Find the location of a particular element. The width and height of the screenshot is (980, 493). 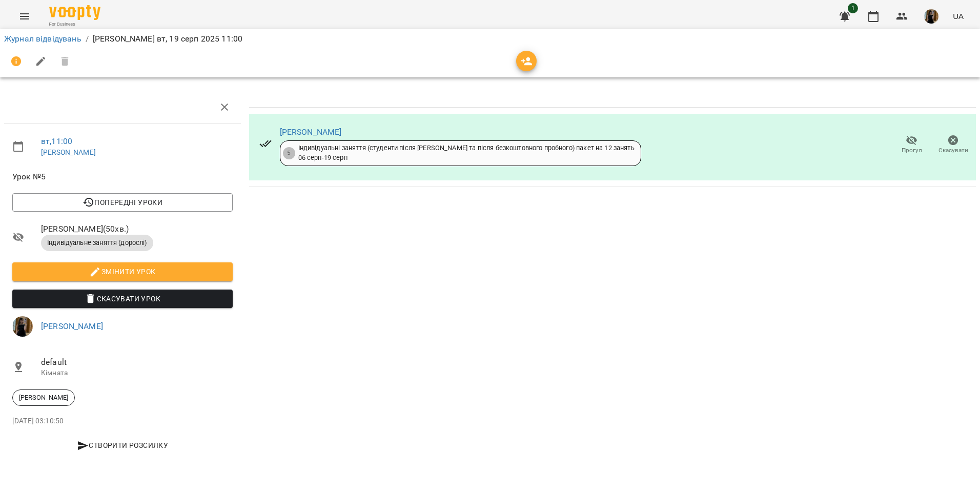

span: For Business is located at coordinates (74, 24).